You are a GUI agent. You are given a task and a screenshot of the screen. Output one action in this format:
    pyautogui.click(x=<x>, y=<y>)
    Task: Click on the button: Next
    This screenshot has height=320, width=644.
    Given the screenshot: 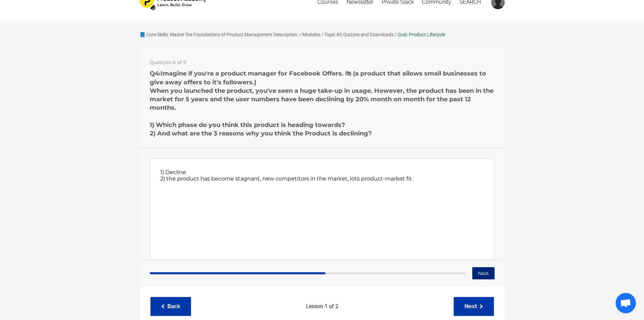 What is the action you would take?
    pyautogui.click(x=344, y=225)
    